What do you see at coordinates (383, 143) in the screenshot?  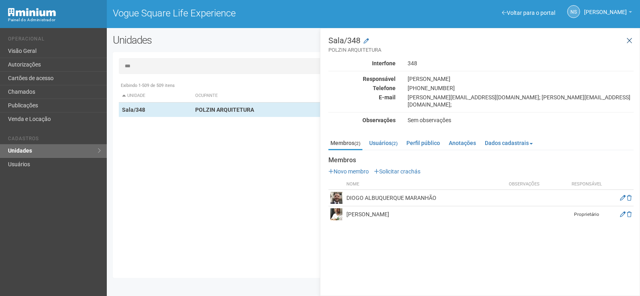 I see `a: Usuários(2)` at bounding box center [383, 143].